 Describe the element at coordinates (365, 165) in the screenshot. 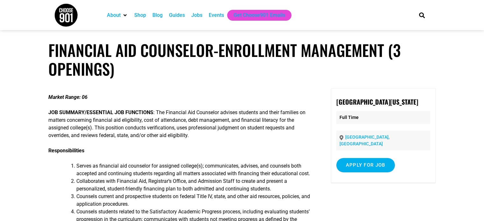

I see `input: Apply for job` at that location.